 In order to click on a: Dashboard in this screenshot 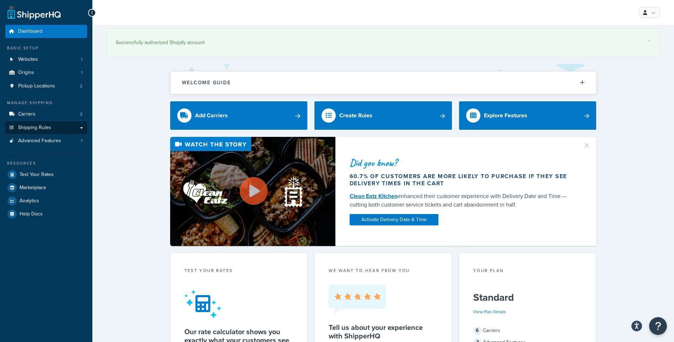, I will do `click(46, 31)`.